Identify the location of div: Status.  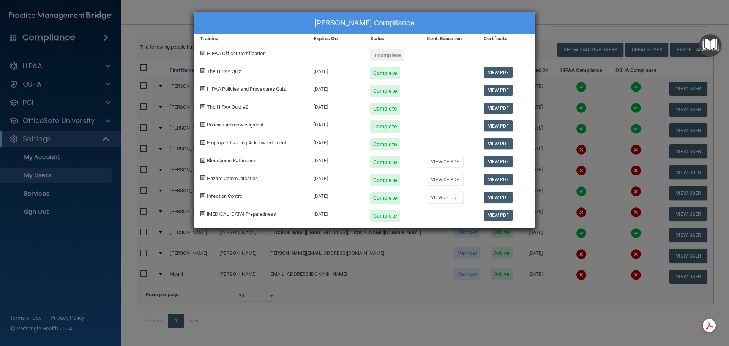
(392, 39).